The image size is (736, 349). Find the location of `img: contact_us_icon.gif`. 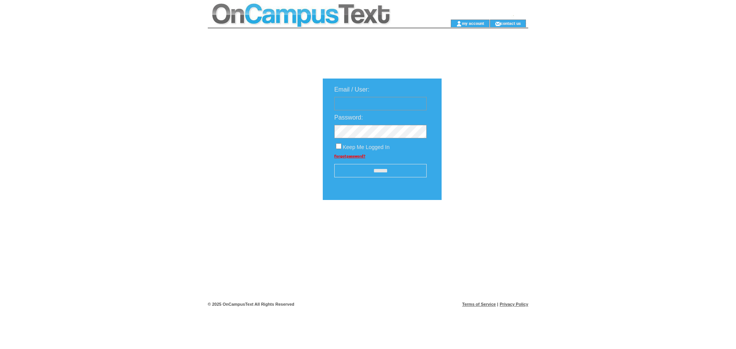

img: contact_us_icon.gif is located at coordinates (497, 24).